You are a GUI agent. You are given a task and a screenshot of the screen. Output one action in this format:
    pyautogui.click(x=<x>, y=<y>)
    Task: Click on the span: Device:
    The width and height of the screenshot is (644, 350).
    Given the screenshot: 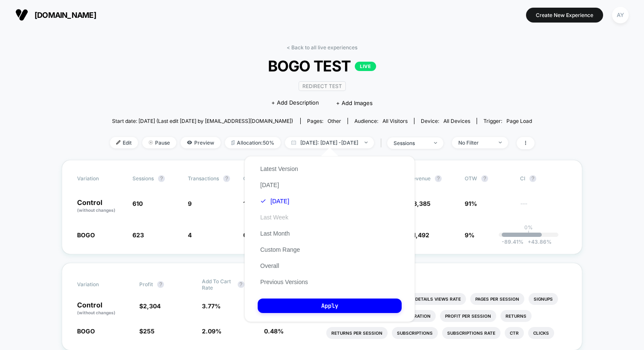 What is the action you would take?
    pyautogui.click(x=445, y=121)
    